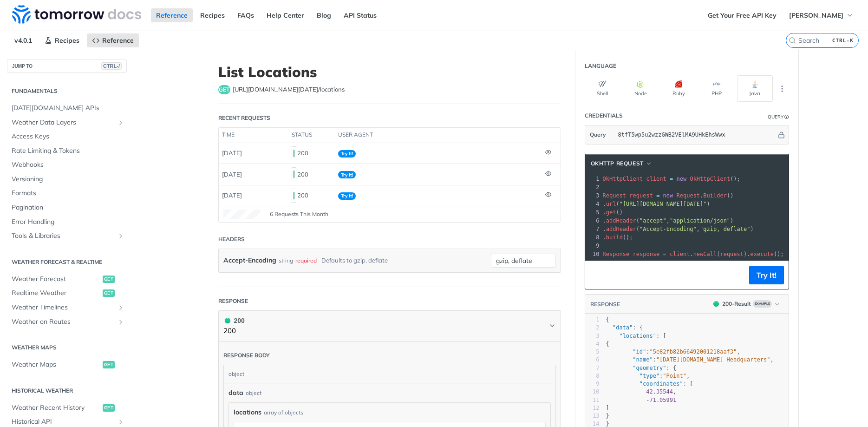 The image size is (868, 427). What do you see at coordinates (63, 236) in the screenshot?
I see `span: Tools & Libraries` at bounding box center [63, 236].